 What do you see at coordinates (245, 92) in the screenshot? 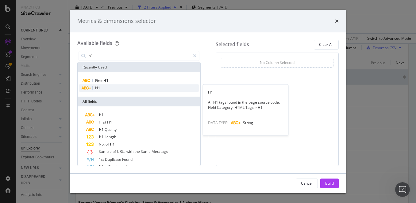
I see `div: H1` at bounding box center [245, 92].